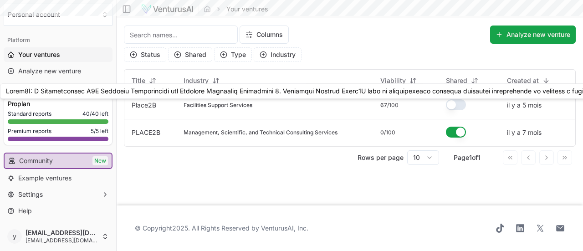 The image size is (583, 251). Describe the element at coordinates (384, 105) in the screenshot. I see `span: 67` at that location.